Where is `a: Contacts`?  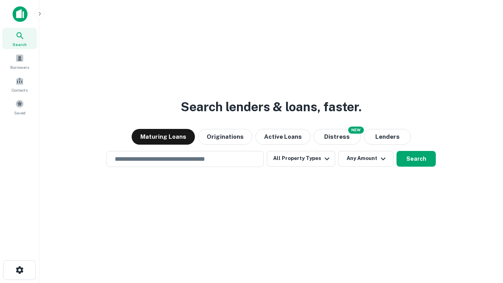
a: Contacts is located at coordinates (20, 84).